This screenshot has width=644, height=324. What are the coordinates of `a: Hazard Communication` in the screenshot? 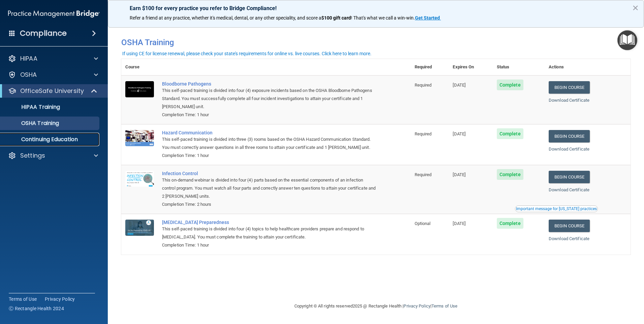 It's located at (270, 133).